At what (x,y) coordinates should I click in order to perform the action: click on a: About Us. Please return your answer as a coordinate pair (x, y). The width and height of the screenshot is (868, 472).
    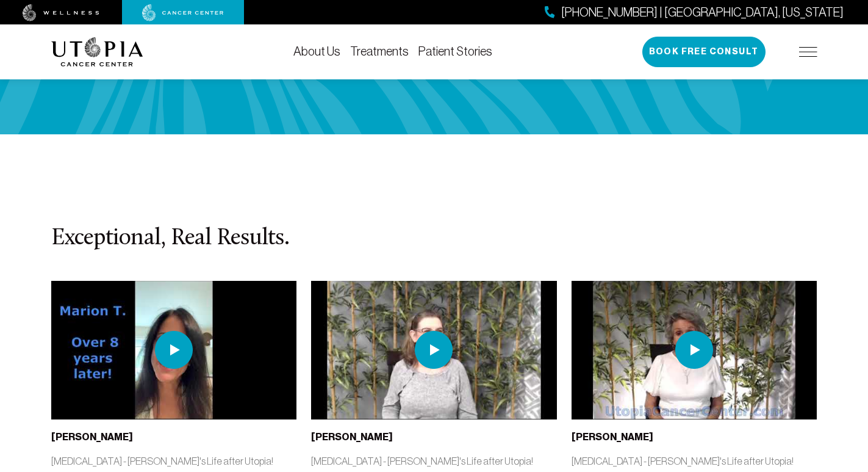
    Looking at the image, I should click on (316, 51).